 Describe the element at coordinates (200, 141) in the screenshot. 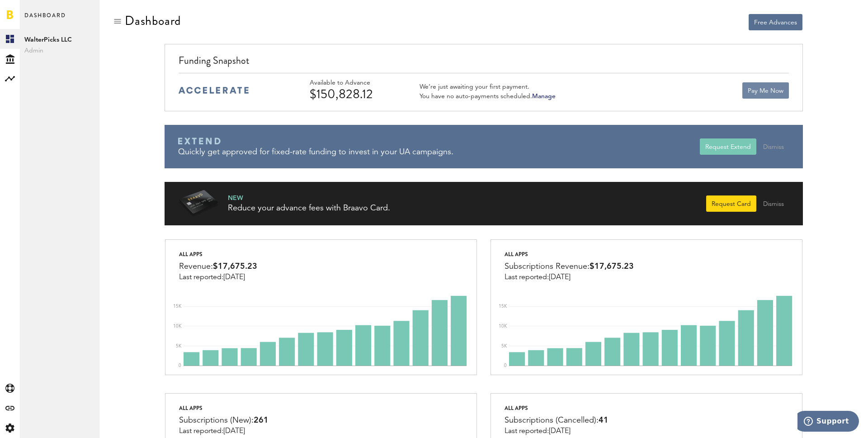

I see `img: Braavo Extend` at that location.